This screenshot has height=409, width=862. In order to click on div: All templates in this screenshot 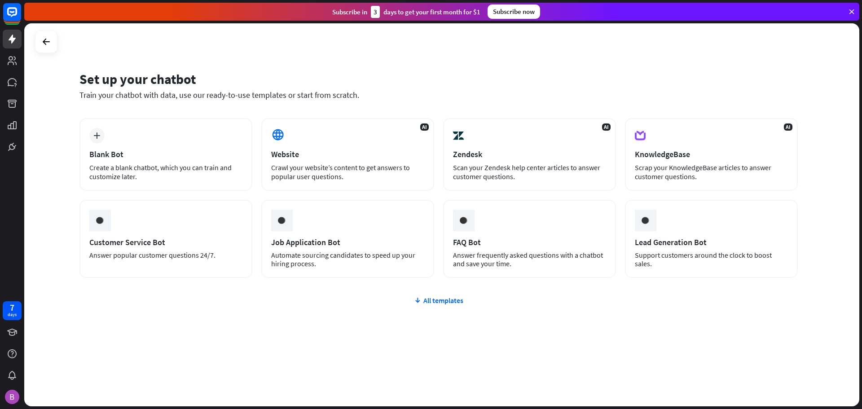, I will do `click(438, 300)`.